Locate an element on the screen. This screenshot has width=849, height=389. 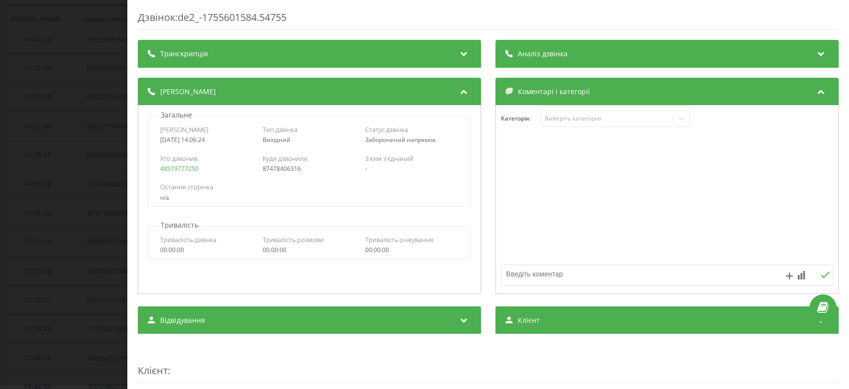
div: Дзвінок : de2_-1755601584.54755 is located at coordinates (488, 20).